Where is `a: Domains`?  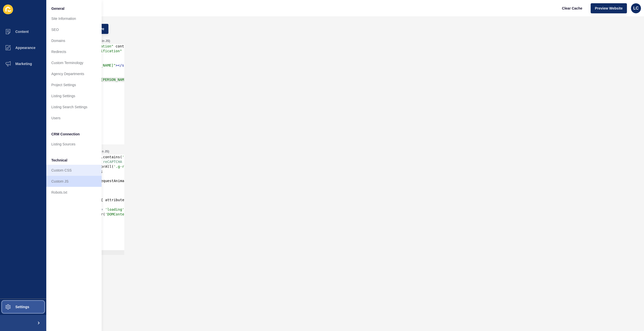 a: Domains is located at coordinates (74, 41).